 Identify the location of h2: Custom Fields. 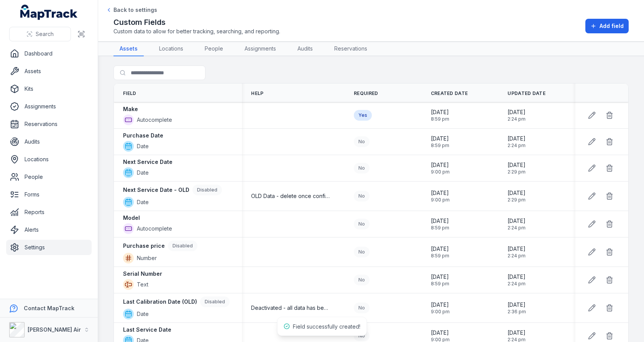
(197, 22).